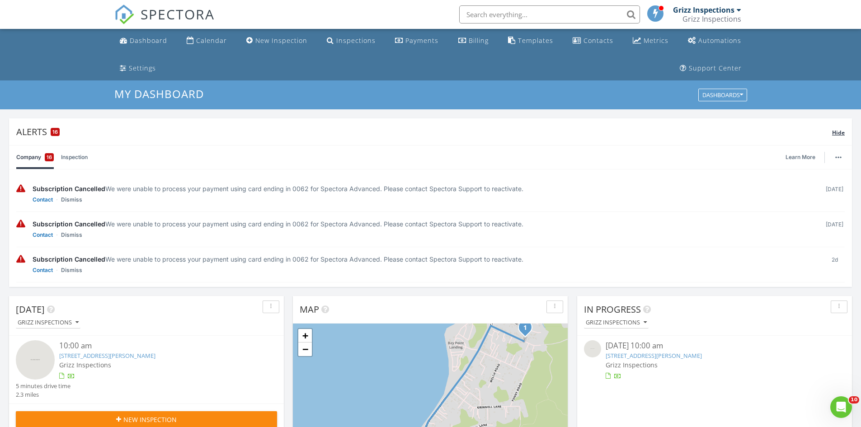 Image resolution: width=861 pixels, height=427 pixels. What do you see at coordinates (531, 41) in the screenshot?
I see `a: Templates` at bounding box center [531, 41].